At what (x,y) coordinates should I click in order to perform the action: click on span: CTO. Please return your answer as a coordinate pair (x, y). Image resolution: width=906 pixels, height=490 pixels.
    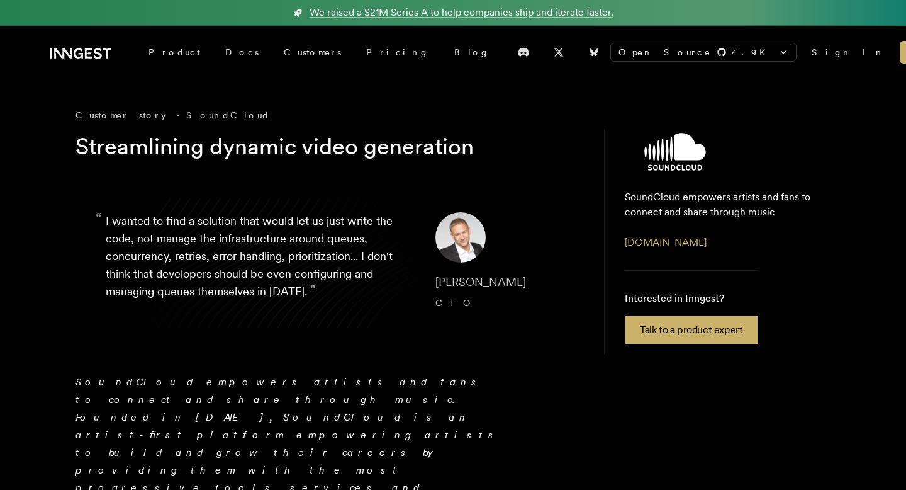
    Looking at the image, I should click on (456, 303).